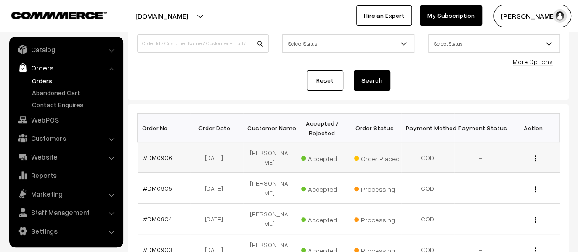 Image resolution: width=578 pixels, height=252 pixels. What do you see at coordinates (451, 16) in the screenshot?
I see `a: My Subscription` at bounding box center [451, 16].